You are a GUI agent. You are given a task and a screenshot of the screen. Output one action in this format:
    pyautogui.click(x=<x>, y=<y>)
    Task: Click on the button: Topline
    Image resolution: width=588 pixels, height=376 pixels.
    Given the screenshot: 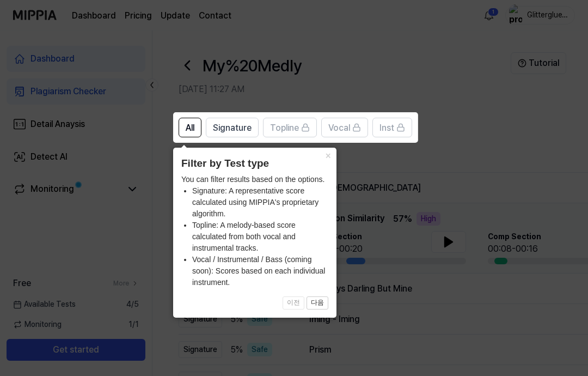 What is the action you would take?
    pyautogui.click(x=290, y=127)
    